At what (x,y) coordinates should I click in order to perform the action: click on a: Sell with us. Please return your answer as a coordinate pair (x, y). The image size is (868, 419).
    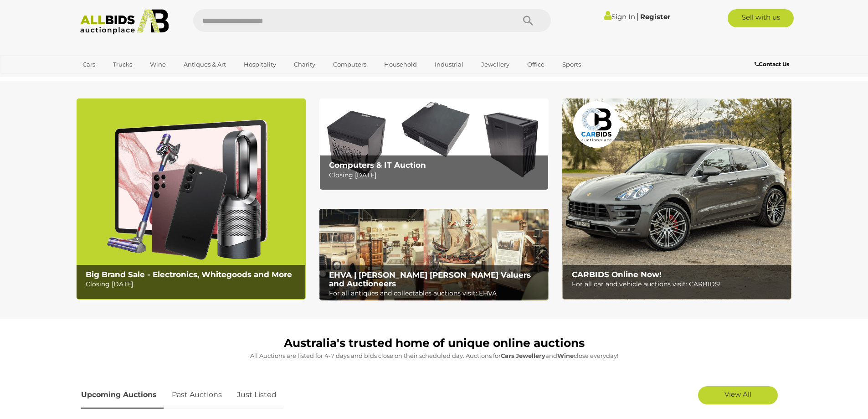
    Looking at the image, I should click on (761, 18).